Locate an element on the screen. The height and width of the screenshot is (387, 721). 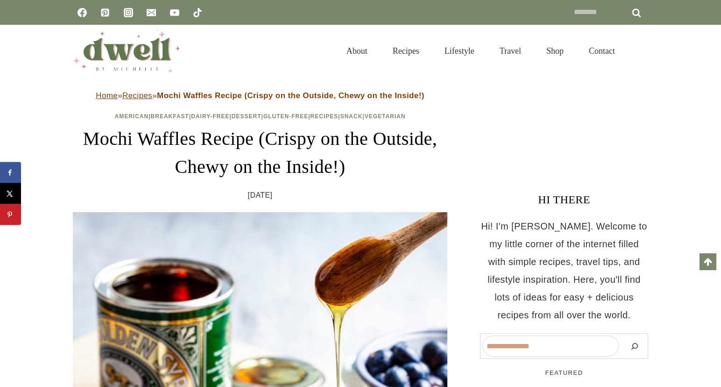
a: Vegetarian is located at coordinates (385, 116).